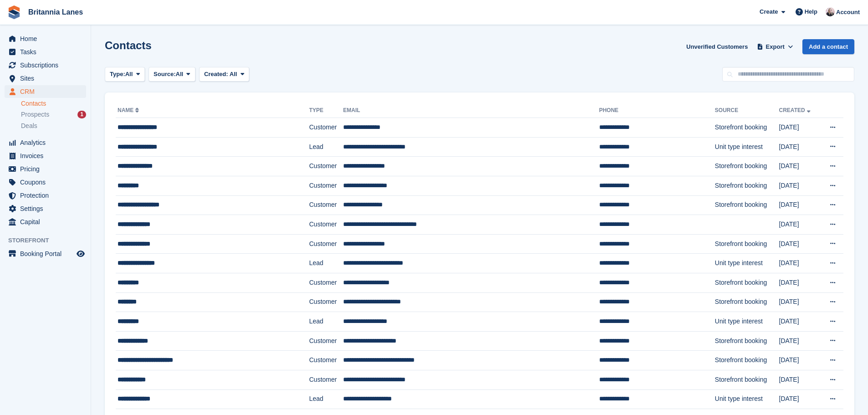  I want to click on a: Britannia Lanes, so click(56, 12).